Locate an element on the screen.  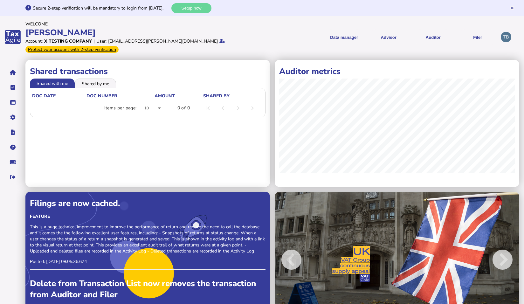
button: Data manager is located at coordinates (13, 102).